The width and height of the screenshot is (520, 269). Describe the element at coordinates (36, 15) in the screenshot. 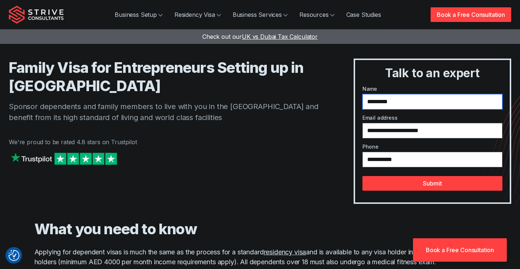

I see `a: Strive Consultants` at that location.